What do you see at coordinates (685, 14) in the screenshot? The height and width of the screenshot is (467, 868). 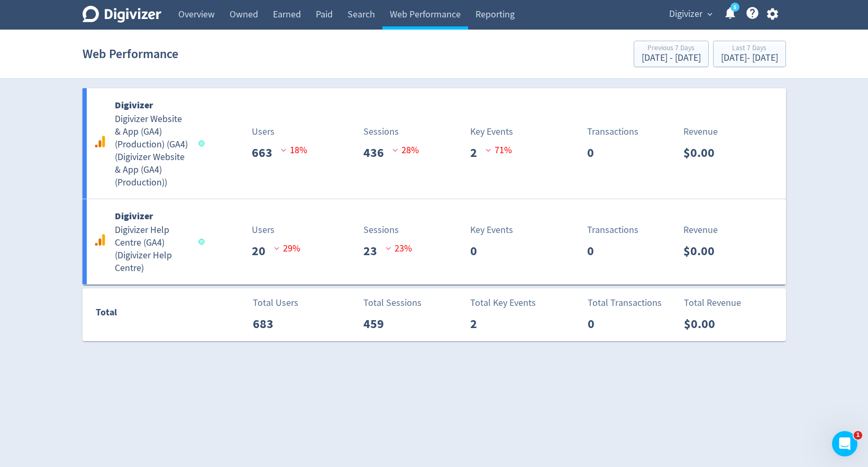 I see `span: Digivizer` at bounding box center [685, 14].